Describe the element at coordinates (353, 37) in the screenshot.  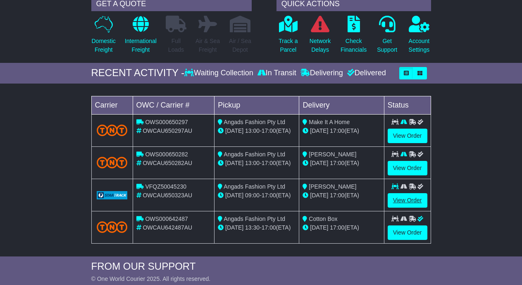
I see `a: CheckFinancials` at that location.